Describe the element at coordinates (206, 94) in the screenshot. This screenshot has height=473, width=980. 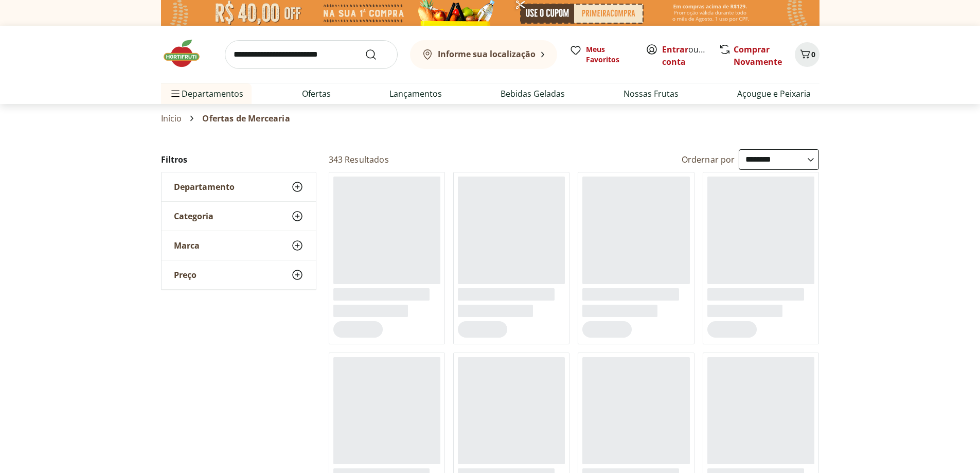
I see `span: Departamentos` at that location.